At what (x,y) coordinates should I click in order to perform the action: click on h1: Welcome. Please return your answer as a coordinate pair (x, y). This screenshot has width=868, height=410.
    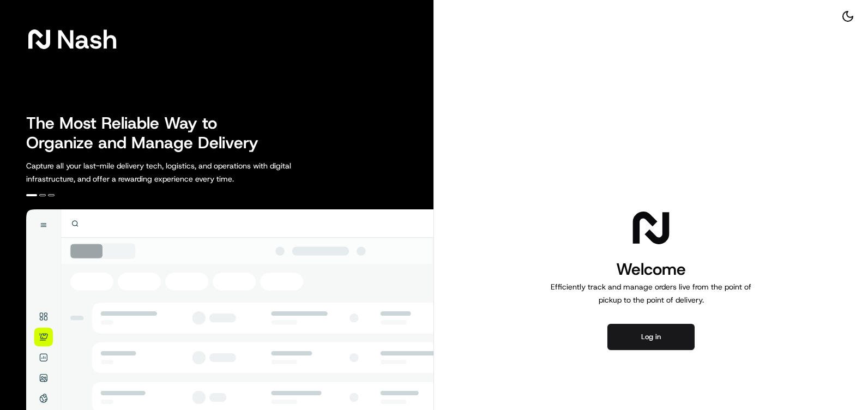
    Looking at the image, I should click on (651, 270).